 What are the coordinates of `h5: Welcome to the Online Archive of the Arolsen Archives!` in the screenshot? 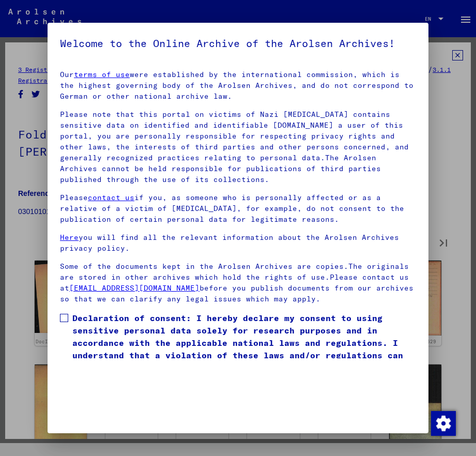 It's located at (238, 43).